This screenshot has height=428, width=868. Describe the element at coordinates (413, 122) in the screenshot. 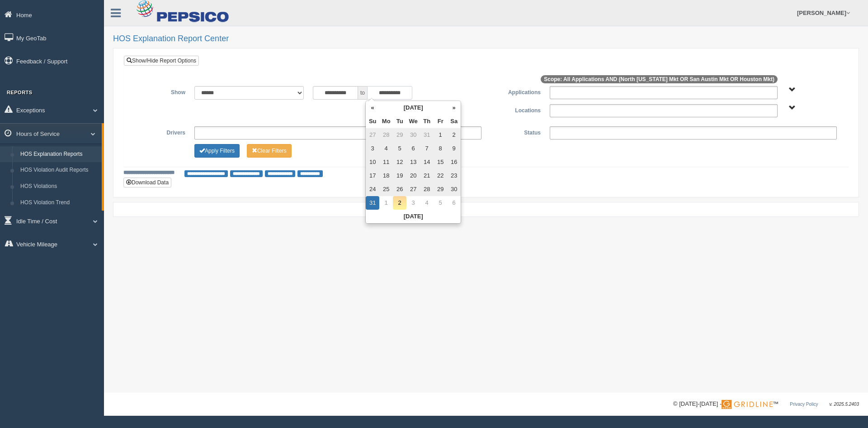

I see `th: We` at that location.